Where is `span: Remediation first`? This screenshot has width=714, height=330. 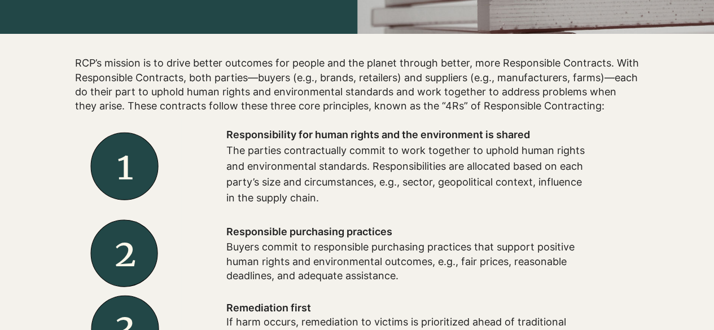
span: Remediation first is located at coordinates (269, 308).